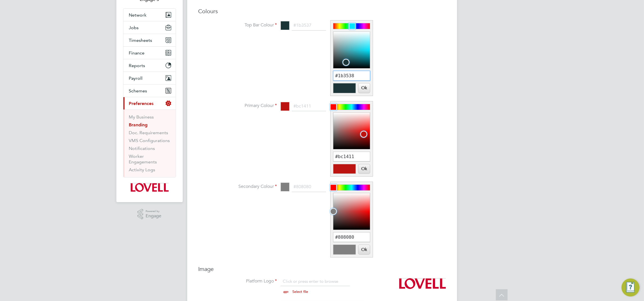 Image resolution: width=644 pixels, height=301 pixels. I want to click on label: Primary Colour, so click(249, 106).